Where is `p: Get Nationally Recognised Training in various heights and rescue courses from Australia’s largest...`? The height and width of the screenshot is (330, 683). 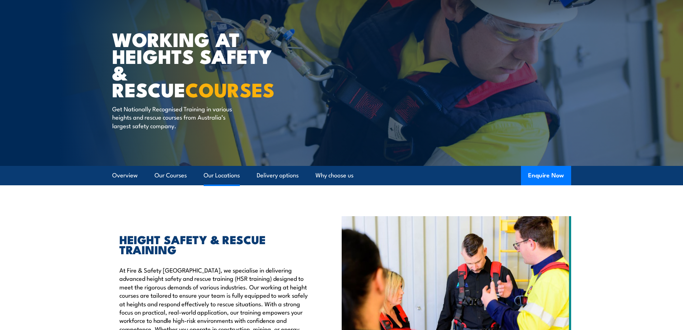
p: Get Nationally Recognised Training in various heights and rescue courses from Australia’s largest... is located at coordinates (177, 117).